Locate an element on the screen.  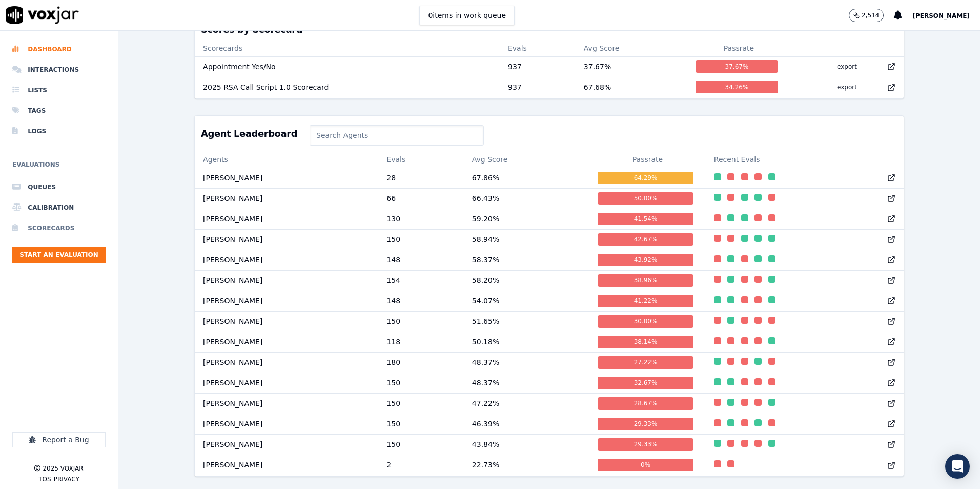
td: 22.73 % is located at coordinates (527, 465).